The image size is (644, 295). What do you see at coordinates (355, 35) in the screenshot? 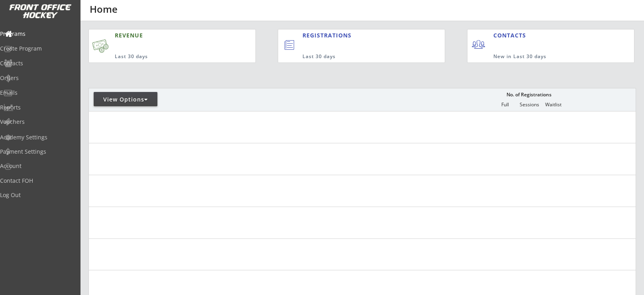
I see `div: REGISTRATIONS` at bounding box center [355, 35].